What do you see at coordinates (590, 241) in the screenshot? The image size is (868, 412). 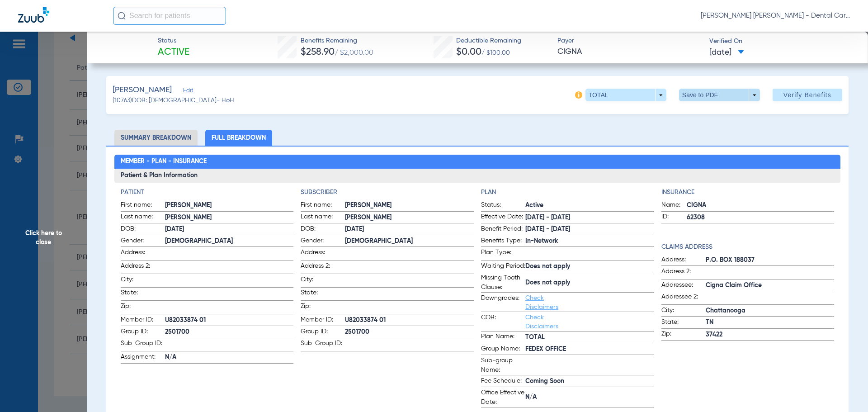 I see `span: In-Network` at bounding box center [590, 241].